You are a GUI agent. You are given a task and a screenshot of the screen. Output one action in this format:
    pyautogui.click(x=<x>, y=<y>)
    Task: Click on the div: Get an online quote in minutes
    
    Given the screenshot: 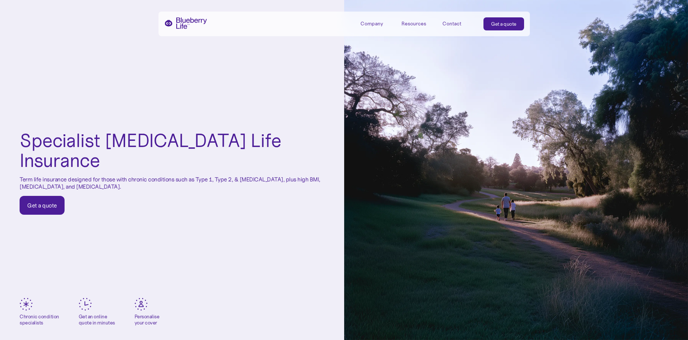 What is the action you would take?
    pyautogui.click(x=97, y=320)
    